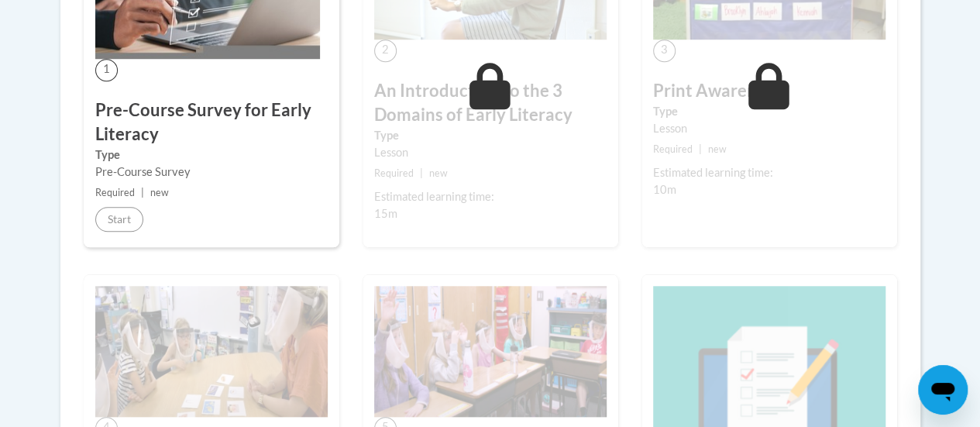 This screenshot has height=427, width=980. What do you see at coordinates (386, 214) in the screenshot?
I see `span: 15m` at bounding box center [386, 214].